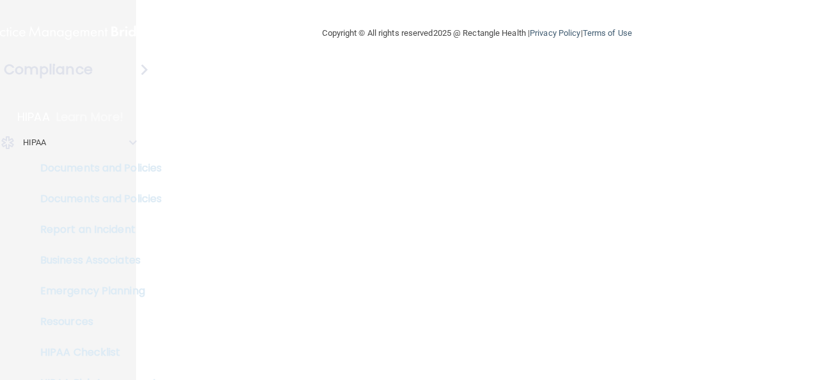 This screenshot has height=380, width=818. What do you see at coordinates (95, 352) in the screenshot?
I see `p: HIPAA Checklist` at bounding box center [95, 352].